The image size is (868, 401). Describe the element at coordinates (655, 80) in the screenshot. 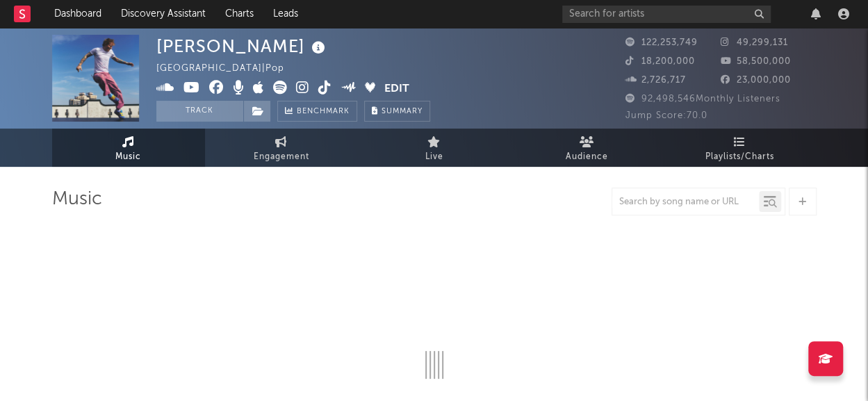

I see `span: 2,726,717` at that location.